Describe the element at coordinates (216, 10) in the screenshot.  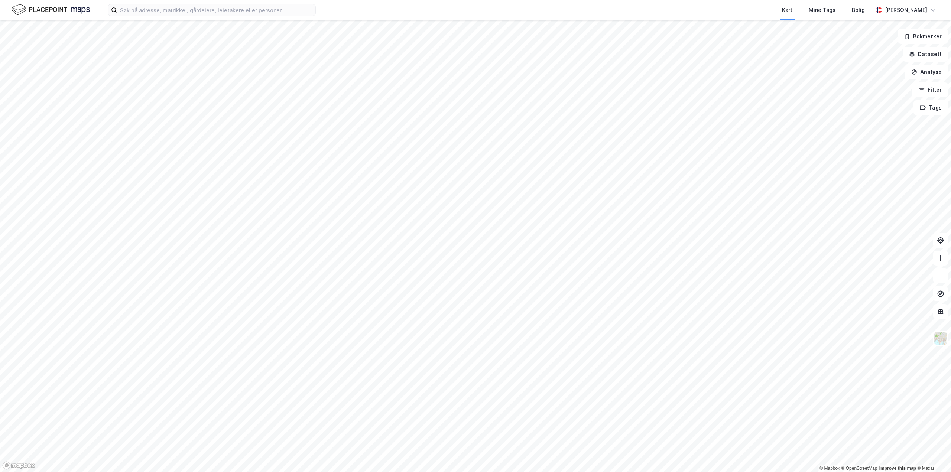
I see `input: Søk på adresse, matrikkel, gårdeiere, leietakere eller personer` at that location.